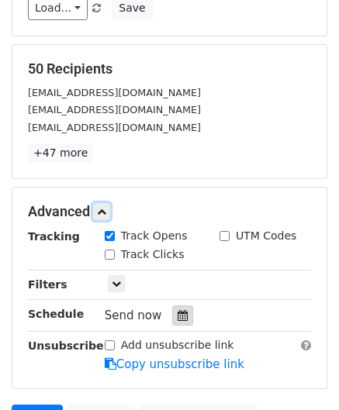  I want to click on a: Copy unsubscribe link, so click(174, 364).